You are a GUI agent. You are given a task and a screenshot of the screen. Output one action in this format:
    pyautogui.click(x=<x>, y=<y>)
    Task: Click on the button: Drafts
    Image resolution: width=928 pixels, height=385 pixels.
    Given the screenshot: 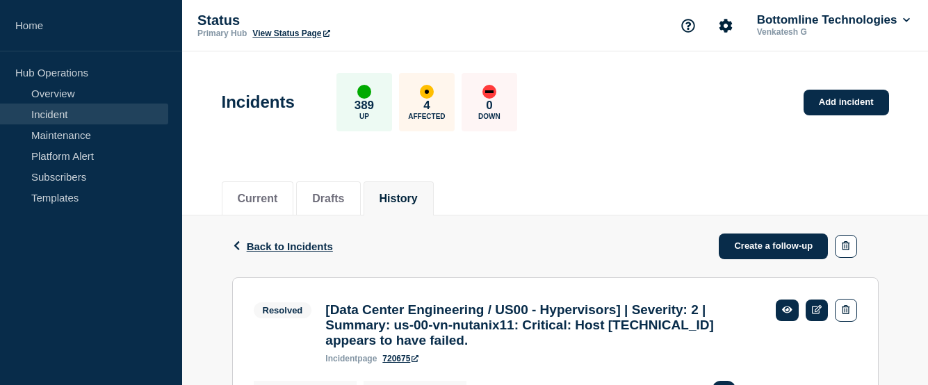 What is the action you would take?
    pyautogui.click(x=328, y=199)
    